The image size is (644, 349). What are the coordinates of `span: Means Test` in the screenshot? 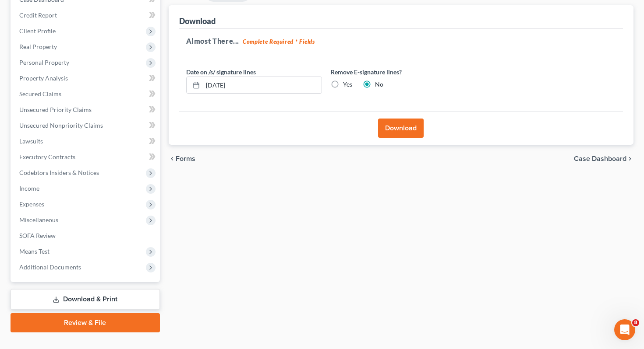 It's located at (34, 251).